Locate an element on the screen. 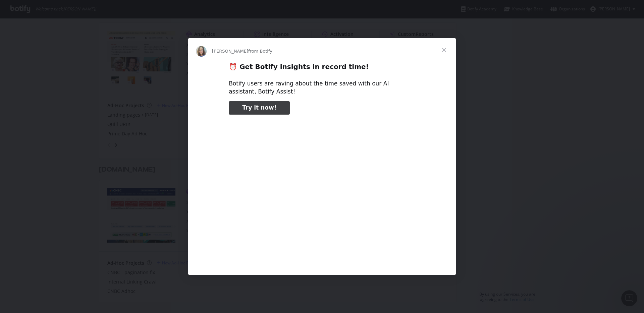  div: Botify users are raving about the time saved with our AI assistant, Botify Assist! is located at coordinates (322, 88).